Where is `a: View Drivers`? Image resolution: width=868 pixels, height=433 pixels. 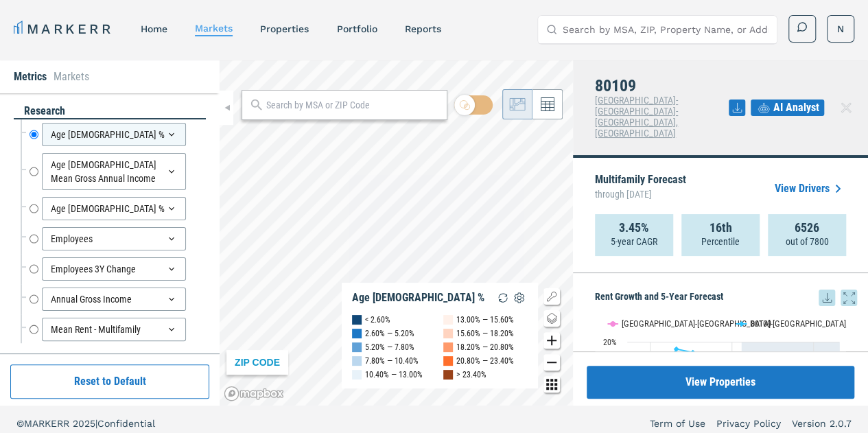 a: View Drivers is located at coordinates (810, 189).